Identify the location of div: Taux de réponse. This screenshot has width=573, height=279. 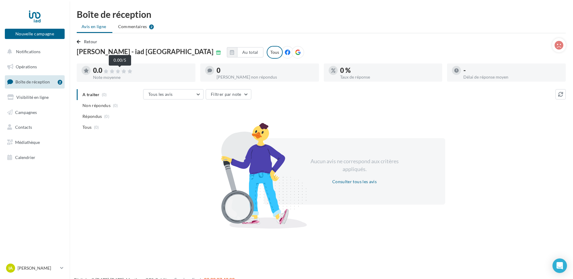
(389, 77).